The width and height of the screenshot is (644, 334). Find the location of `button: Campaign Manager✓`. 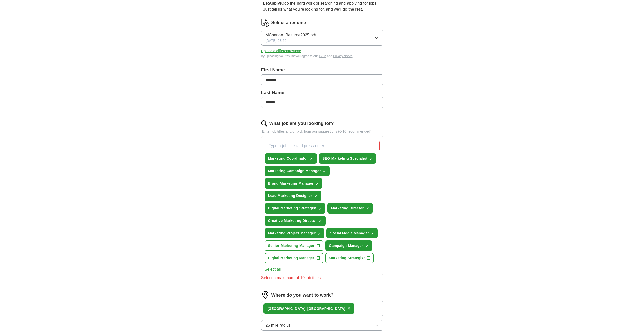

button: Campaign Manager✓ is located at coordinates (349, 245).